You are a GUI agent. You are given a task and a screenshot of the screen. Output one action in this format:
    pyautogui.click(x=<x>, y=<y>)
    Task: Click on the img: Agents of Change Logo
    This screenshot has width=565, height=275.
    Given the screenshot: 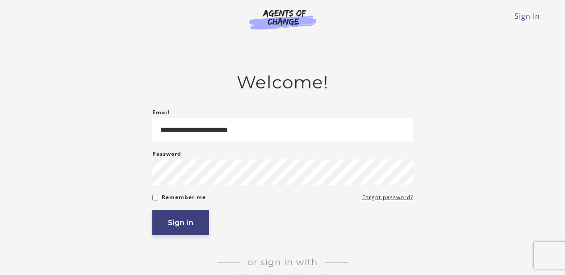 What is the action you would take?
    pyautogui.click(x=283, y=19)
    